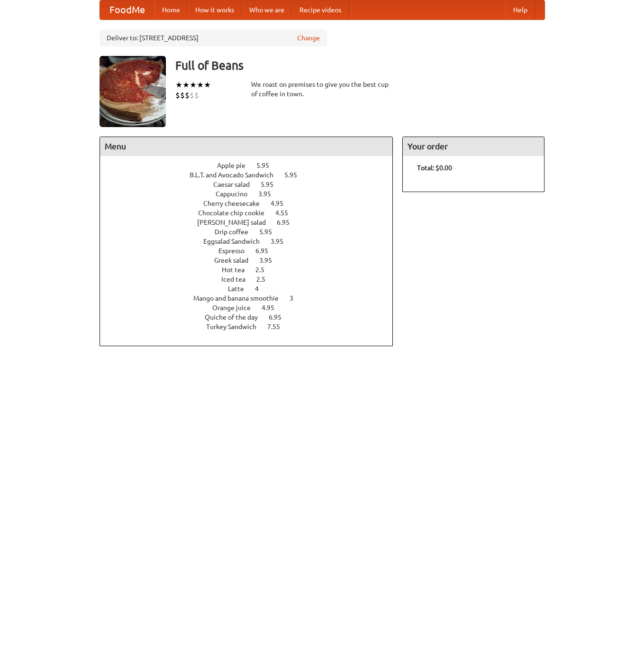 The image size is (644, 671). I want to click on a: Cappucino 3.95, so click(252, 194).